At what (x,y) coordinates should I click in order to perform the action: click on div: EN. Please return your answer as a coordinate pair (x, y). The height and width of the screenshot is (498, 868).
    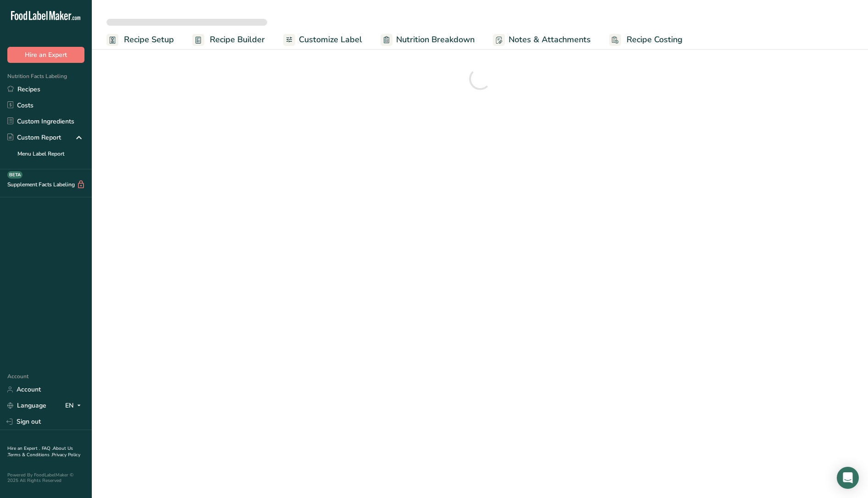
    Looking at the image, I should click on (75, 406).